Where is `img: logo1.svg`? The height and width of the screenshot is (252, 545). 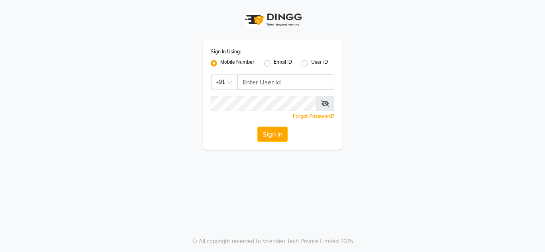 img: logo1.svg is located at coordinates (272, 20).